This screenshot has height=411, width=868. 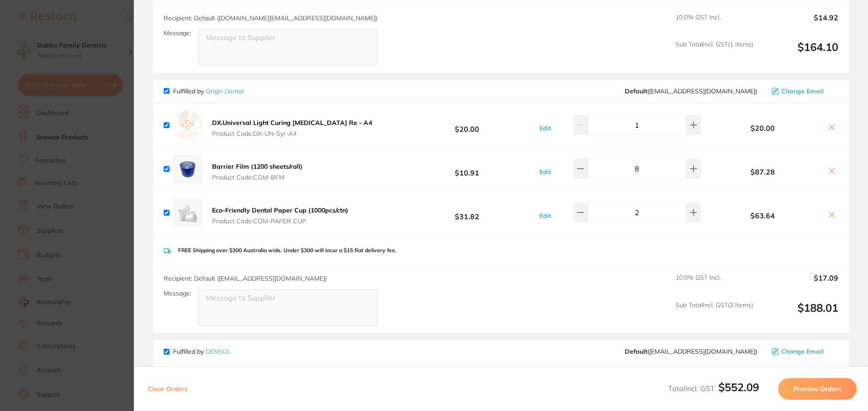 What do you see at coordinates (467, 169) in the screenshot?
I see `b: $10.91` at bounding box center [467, 169].